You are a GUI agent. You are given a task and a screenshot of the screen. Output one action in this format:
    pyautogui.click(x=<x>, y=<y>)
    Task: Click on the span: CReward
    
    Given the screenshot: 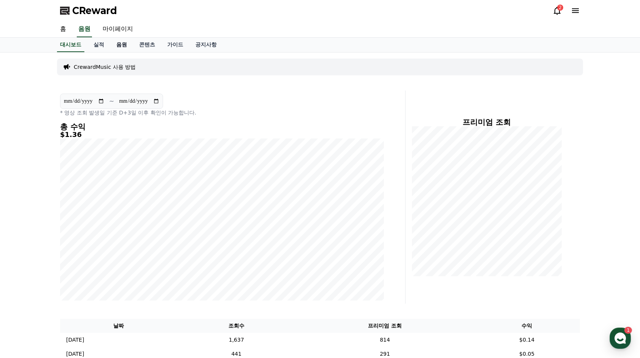 What is the action you would take?
    pyautogui.click(x=95, y=11)
    